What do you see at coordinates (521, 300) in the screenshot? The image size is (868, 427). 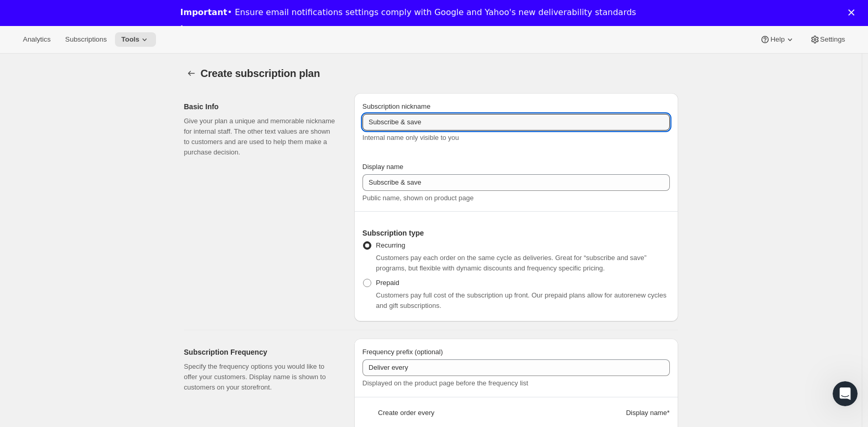 I see `span: Customers pay full cost of the subscription up front. Our prepaid plans allow for autorenew cycle...` at bounding box center [521, 300].